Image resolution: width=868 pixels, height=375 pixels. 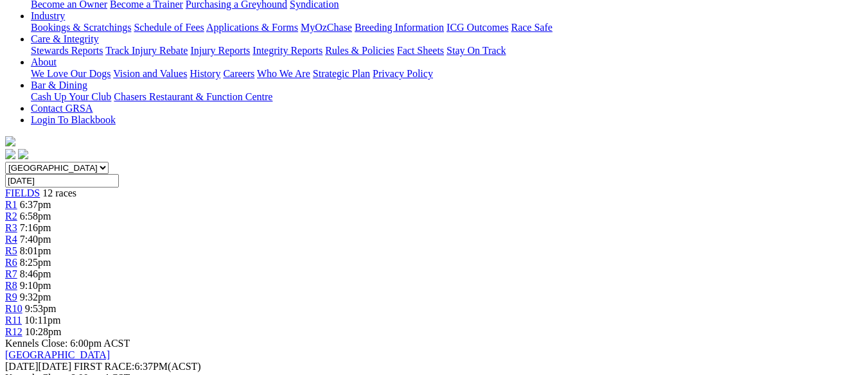 I want to click on a: R10, so click(x=14, y=309).